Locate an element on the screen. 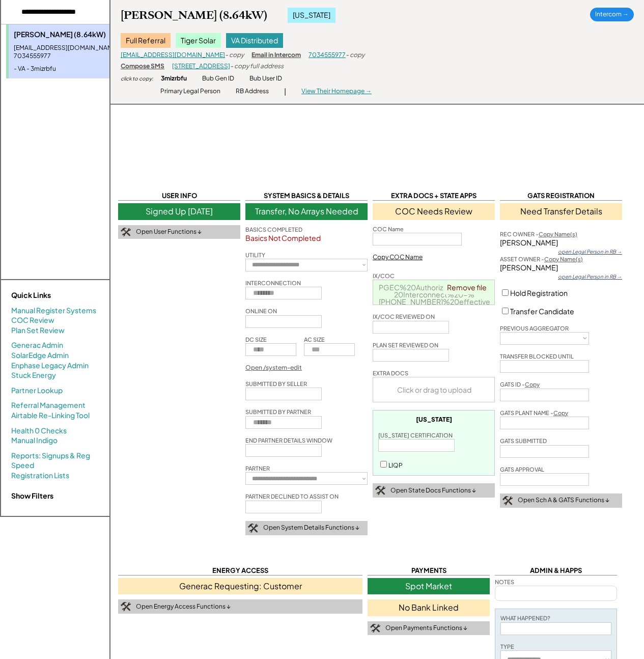 The width and height of the screenshot is (644, 659). div: Copy COC Name is located at coordinates (398, 257).